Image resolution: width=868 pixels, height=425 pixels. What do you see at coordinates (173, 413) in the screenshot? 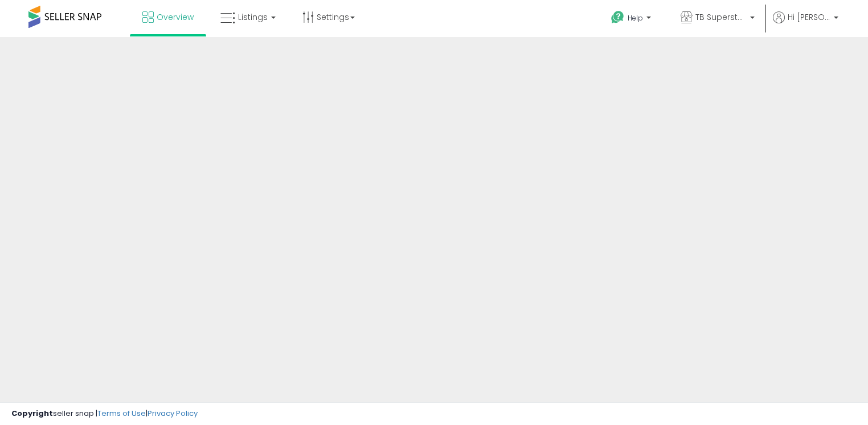
I see `a: Privacy Policy` at bounding box center [173, 413].